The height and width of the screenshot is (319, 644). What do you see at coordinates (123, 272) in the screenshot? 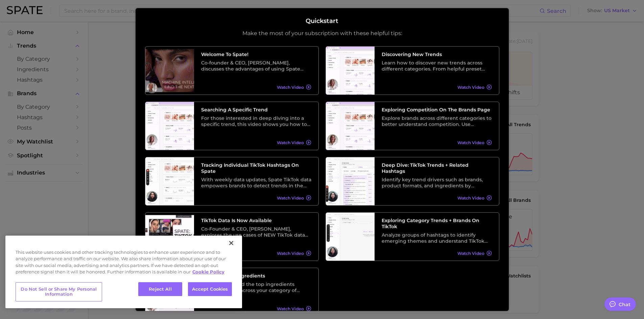
I see `div: Cookie banner` at bounding box center [123, 272].